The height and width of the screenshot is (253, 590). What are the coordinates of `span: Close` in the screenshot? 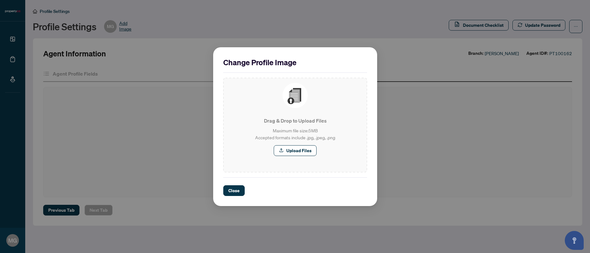 It's located at (234, 191).